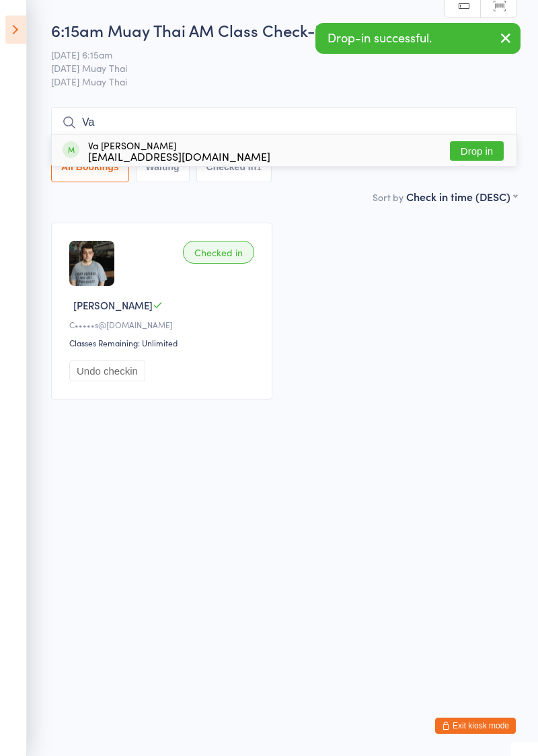  What do you see at coordinates (219, 253) in the screenshot?
I see `div: Checked in` at bounding box center [219, 253].